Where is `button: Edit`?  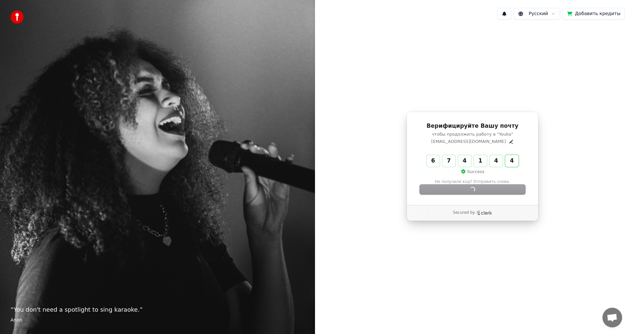
button: Edit is located at coordinates (512, 142).